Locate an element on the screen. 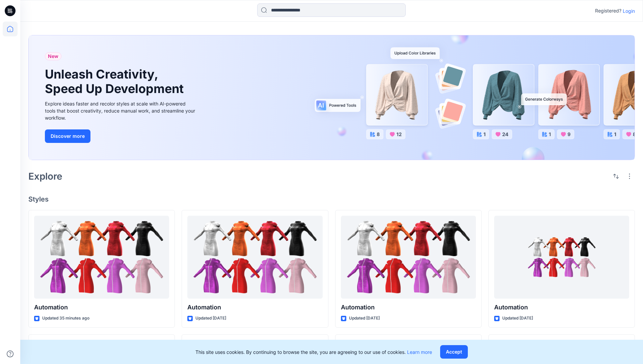 Image resolution: width=643 pixels, height=364 pixels. p: Login is located at coordinates (629, 11).